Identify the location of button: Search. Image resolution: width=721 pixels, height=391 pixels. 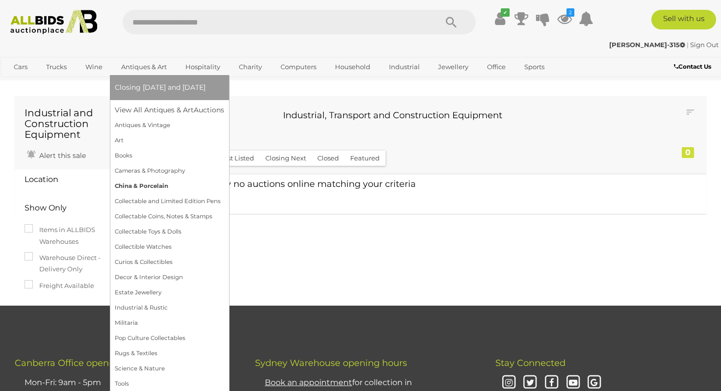
(451, 22).